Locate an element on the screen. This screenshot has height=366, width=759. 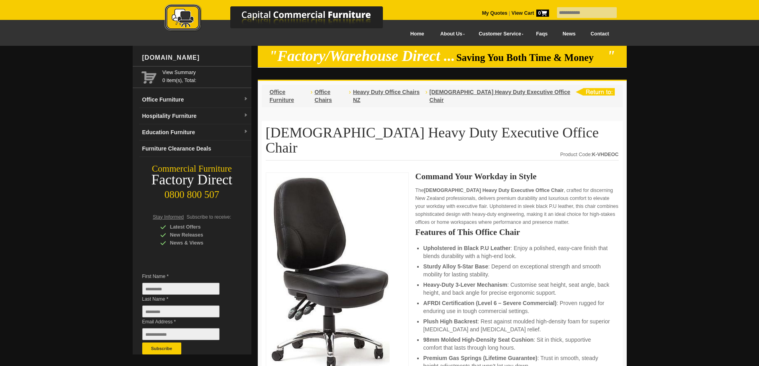
div: Latest Offers is located at coordinates (198, 227).